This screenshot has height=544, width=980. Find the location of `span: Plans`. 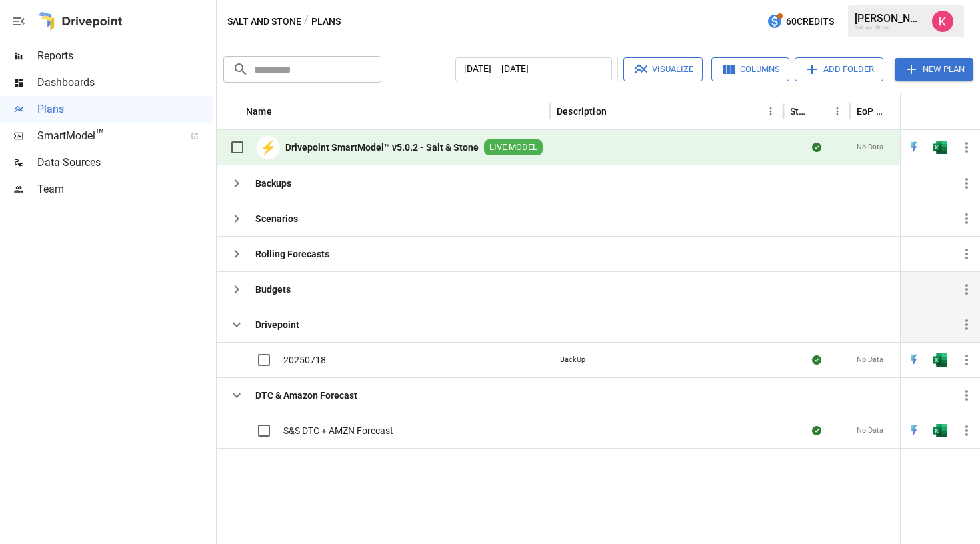

span: Plans is located at coordinates (125, 110).